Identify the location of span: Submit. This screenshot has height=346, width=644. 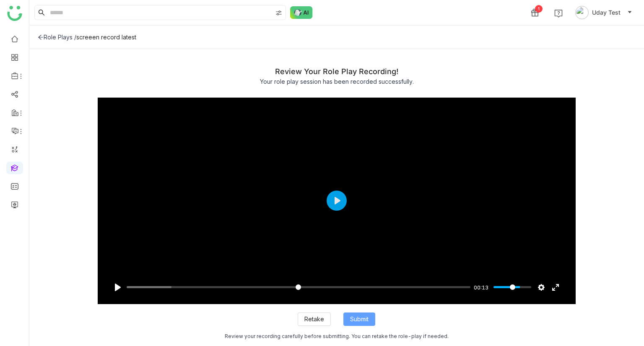
(359, 320).